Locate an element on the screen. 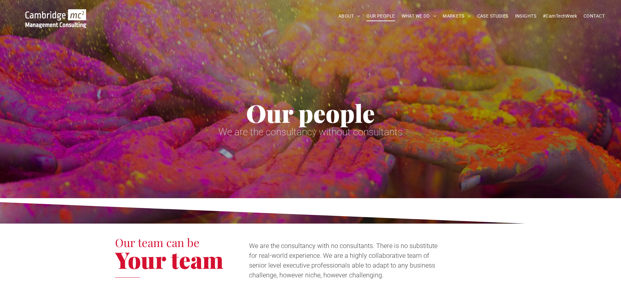  span: Our team can be is located at coordinates (157, 242).